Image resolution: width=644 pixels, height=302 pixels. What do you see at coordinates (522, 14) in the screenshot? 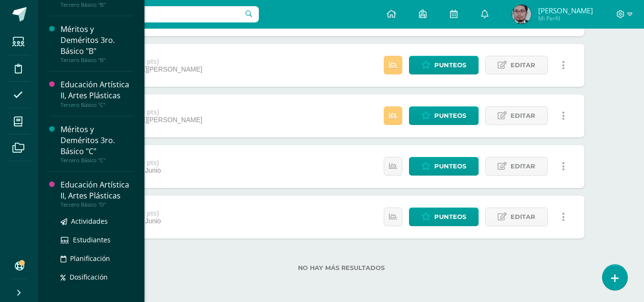
I see `img: c79a8ee83a32926c67f9bb364e6b58c4.png` at bounding box center [522, 14].